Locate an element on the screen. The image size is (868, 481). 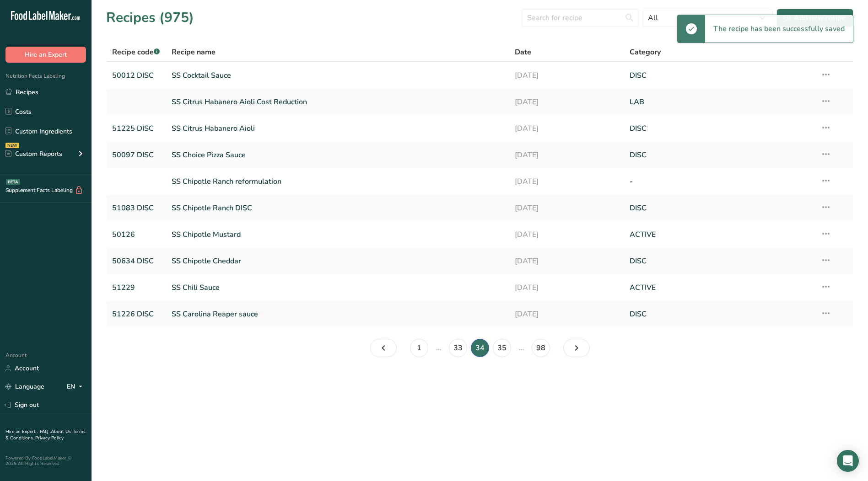
div: Powered By FoodLabelMaker © 2025 All Rights Reserved is located at coordinates (46, 461).